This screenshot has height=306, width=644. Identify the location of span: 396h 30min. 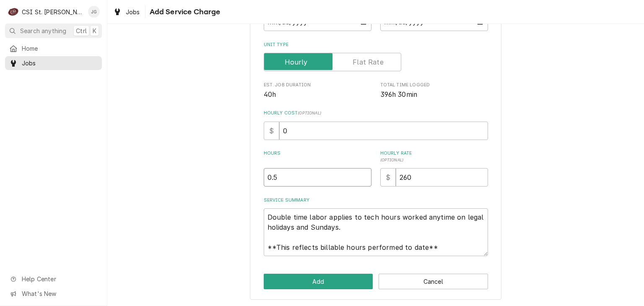
(398, 94).